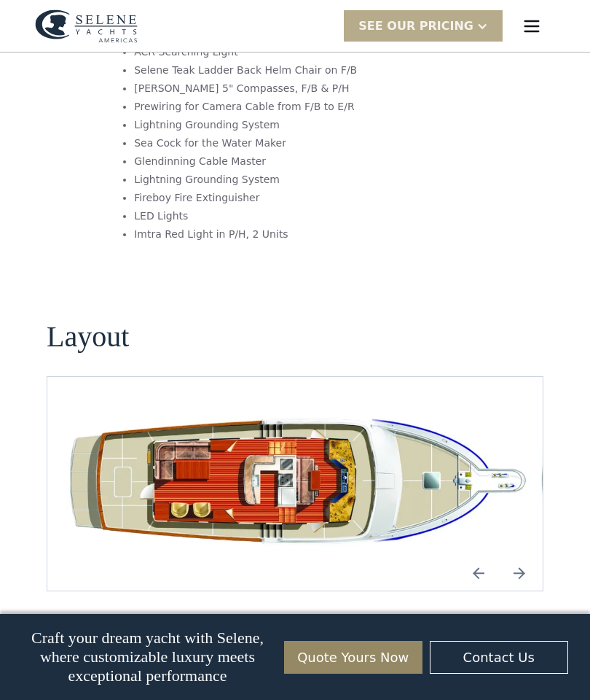 This screenshot has height=700, width=590. Describe the element at coordinates (295, 483) in the screenshot. I see `a: open lightbox` at that location.